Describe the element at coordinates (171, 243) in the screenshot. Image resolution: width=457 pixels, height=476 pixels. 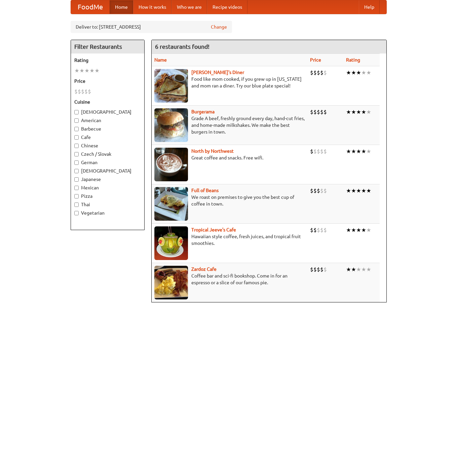
I see `img: jeeves.jpg` at that location.